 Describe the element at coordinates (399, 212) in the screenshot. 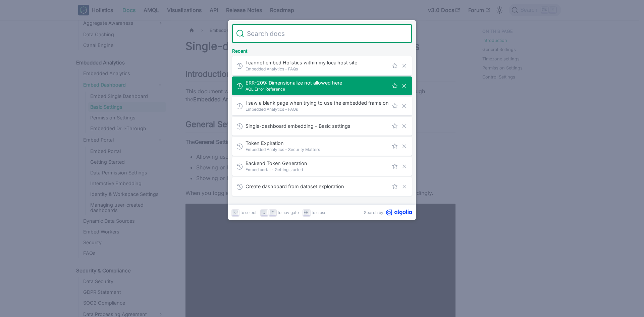

I see `svg: Algolia` at that location.